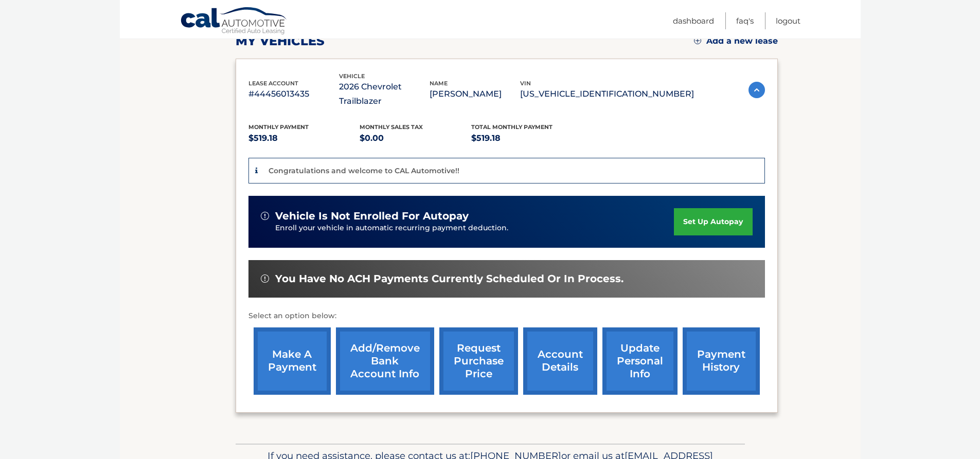 The width and height of the screenshot is (980, 459). Describe the element at coordinates (479, 361) in the screenshot. I see `a: request purchase price` at that location.